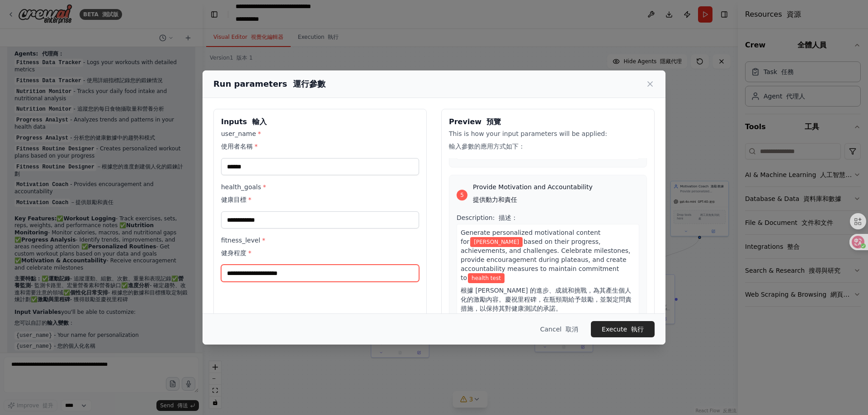 The width and height of the screenshot is (868, 415). I want to click on font: 輸入, so click(260, 121).